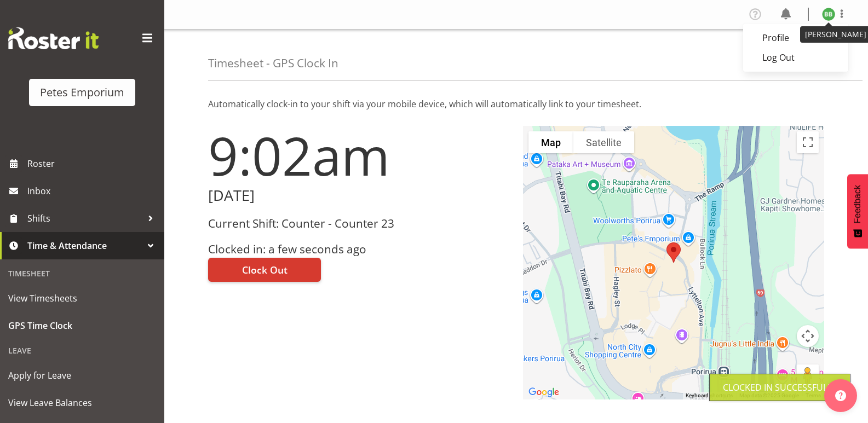  What do you see at coordinates (273, 63) in the screenshot?
I see `h4: Timesheet - GPS Clock In` at bounding box center [273, 63].